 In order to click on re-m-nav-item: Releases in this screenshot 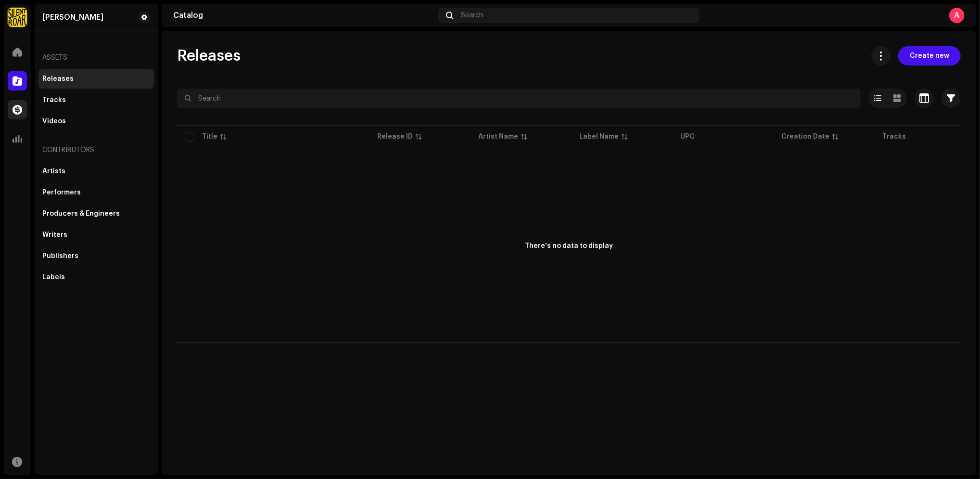, I will do `click(96, 79)`.